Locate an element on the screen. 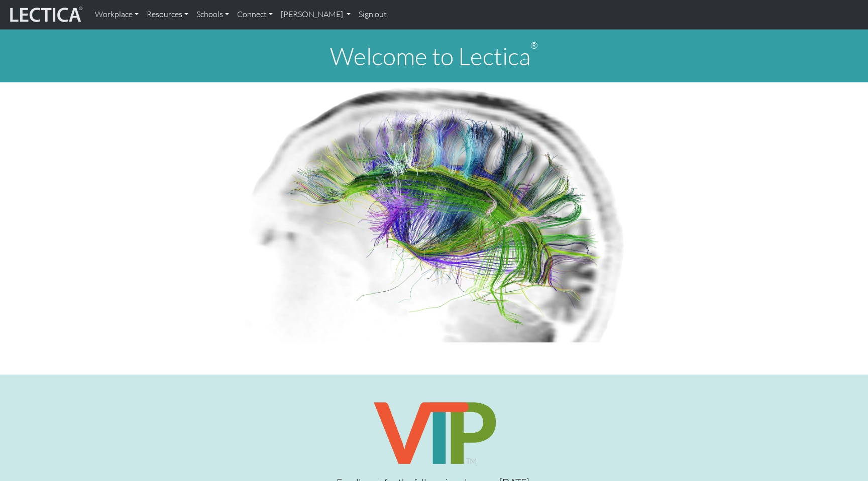 The width and height of the screenshot is (868, 481). a: Workplace is located at coordinates (116, 14).